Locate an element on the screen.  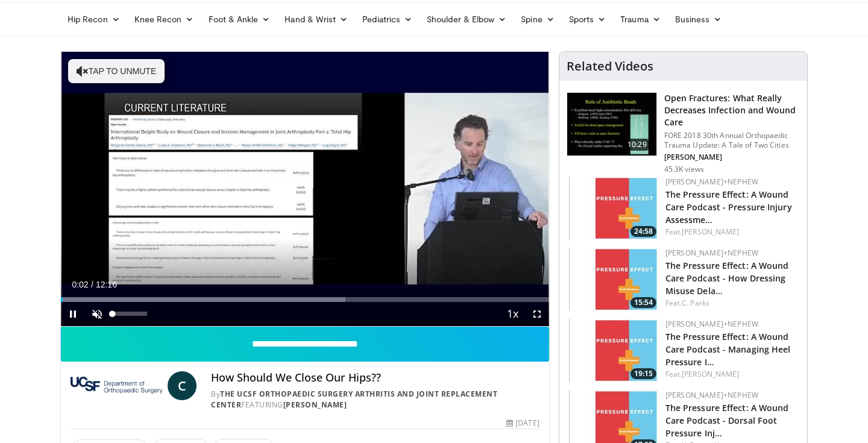
a: 19:15 is located at coordinates (614, 350).